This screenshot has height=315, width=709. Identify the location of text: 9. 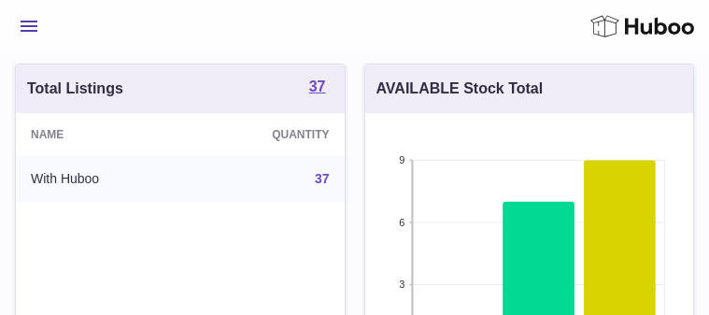
(401, 160).